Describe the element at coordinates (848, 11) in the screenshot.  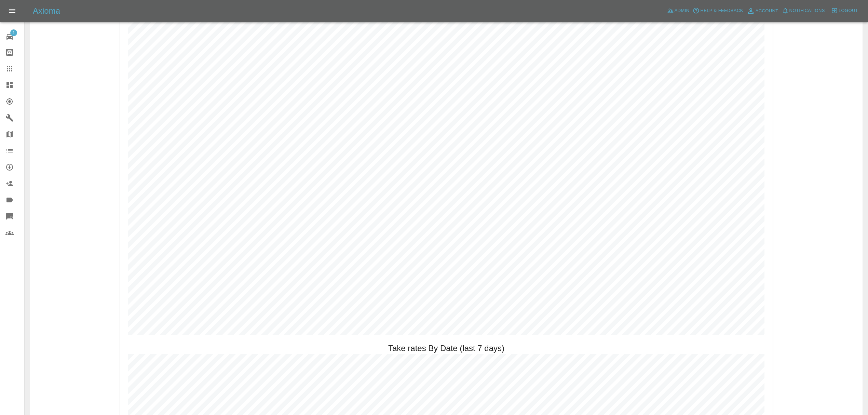
I see `span: Logout` at that location.